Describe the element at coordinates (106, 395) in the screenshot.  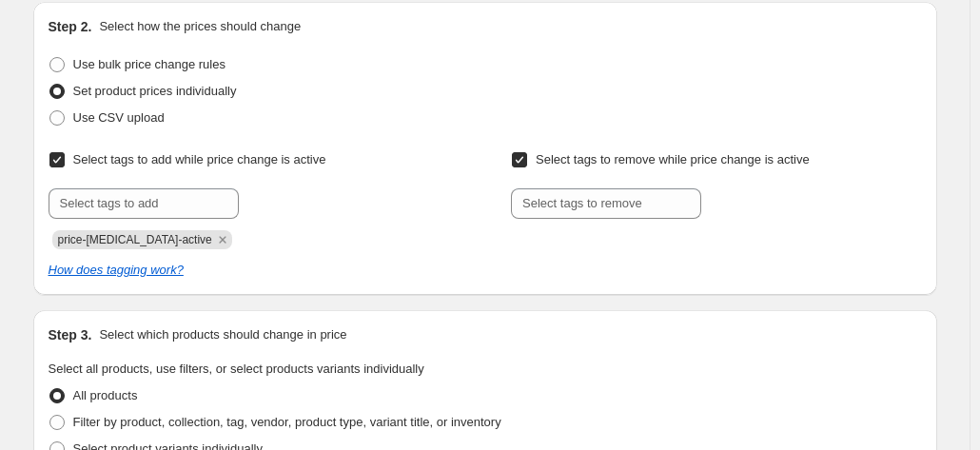
I see `span: All products` at that location.